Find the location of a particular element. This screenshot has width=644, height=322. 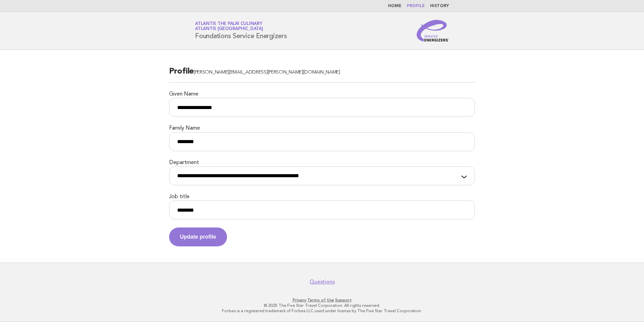

a: Privacy is located at coordinates (299, 300).